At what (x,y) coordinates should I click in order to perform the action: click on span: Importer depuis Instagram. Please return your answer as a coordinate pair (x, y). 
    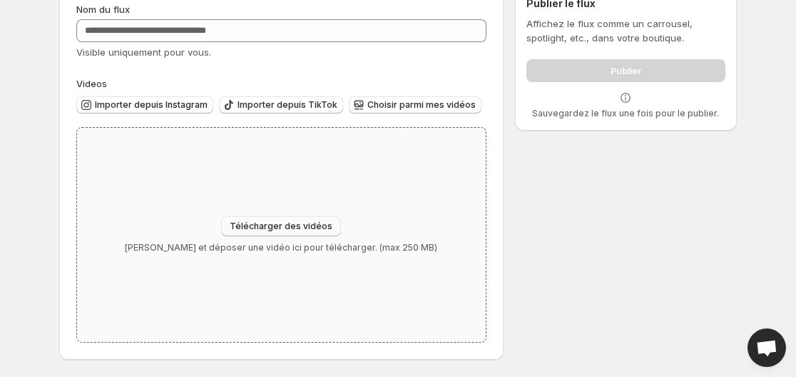
    Looking at the image, I should click on (151, 105).